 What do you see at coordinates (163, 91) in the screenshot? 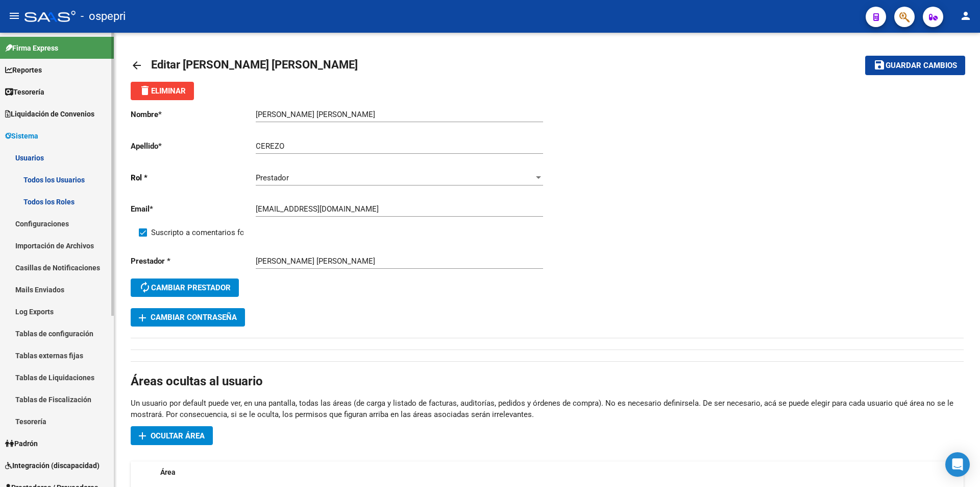
I see `span: Eliminar` at bounding box center [163, 91].